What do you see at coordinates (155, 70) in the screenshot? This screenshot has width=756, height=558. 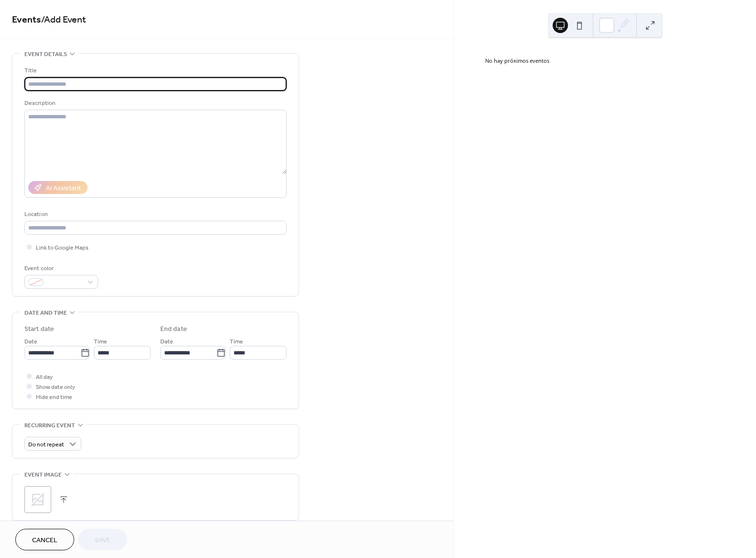 I see `div: Title` at bounding box center [155, 70].